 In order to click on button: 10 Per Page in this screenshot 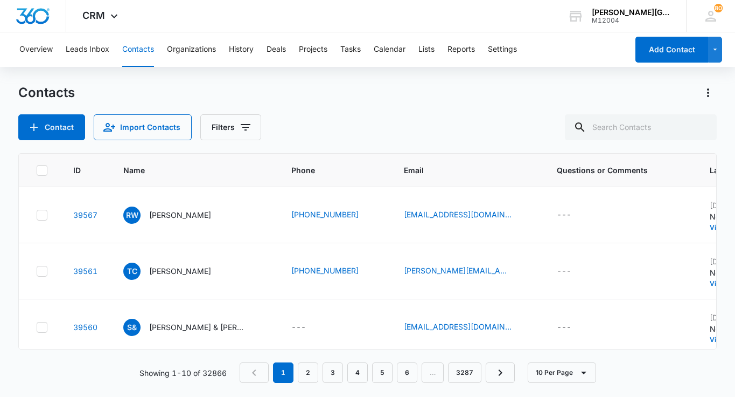, I will do `click(562, 372)`.